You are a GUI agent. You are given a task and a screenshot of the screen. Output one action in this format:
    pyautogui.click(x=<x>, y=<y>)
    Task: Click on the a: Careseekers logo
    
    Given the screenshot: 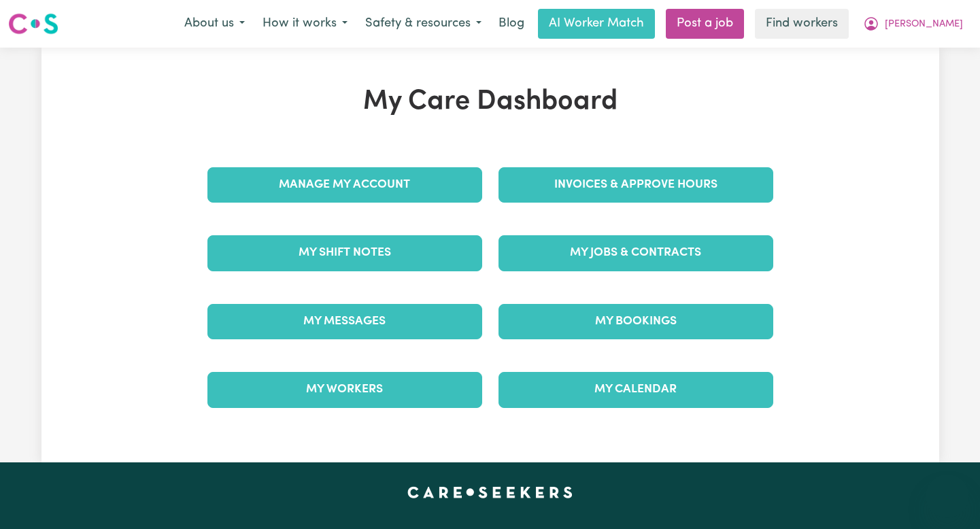 What is the action you would take?
    pyautogui.click(x=33, y=24)
    